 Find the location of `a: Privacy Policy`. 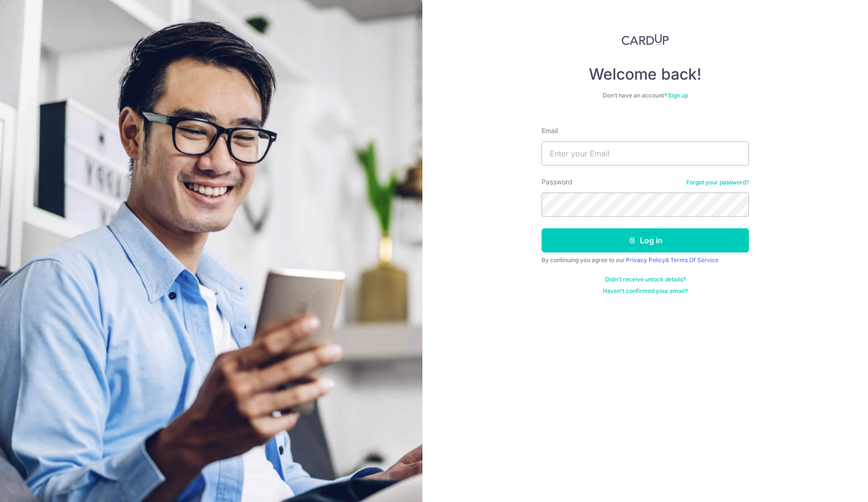

a: Privacy Policy is located at coordinates (645, 260).